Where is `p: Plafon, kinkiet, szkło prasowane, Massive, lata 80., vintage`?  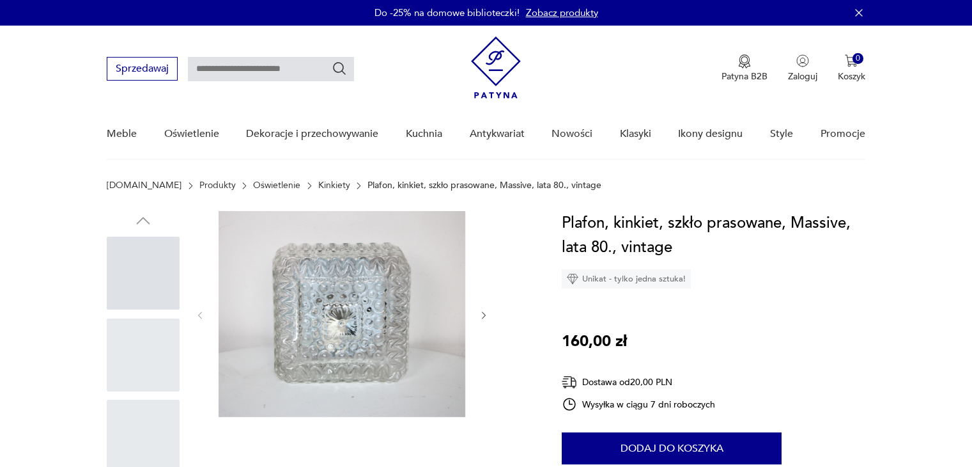 p: Plafon, kinkiet, szkło prasowane, Massive, lata 80., vintage is located at coordinates (485, 185).